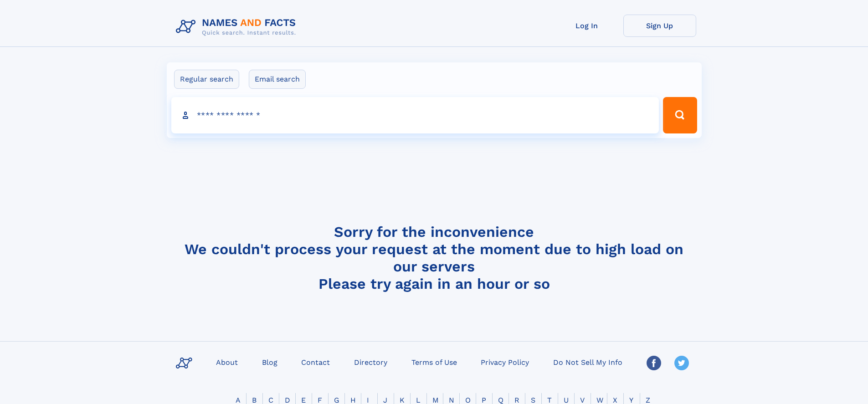  Describe the element at coordinates (270, 362) in the screenshot. I see `a: Blog` at that location.